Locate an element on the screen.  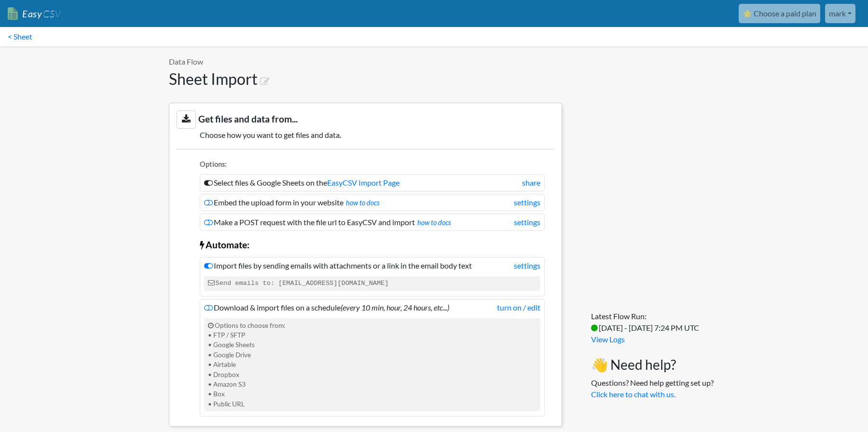
i: (every 10 min, hour, 24 hours, etc...) is located at coordinates (395, 307).